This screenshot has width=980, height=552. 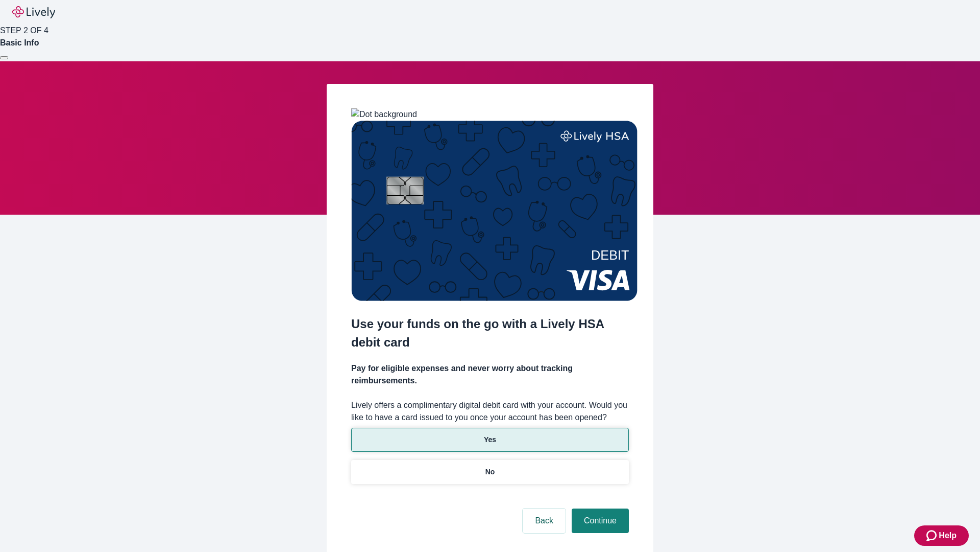 What do you see at coordinates (947, 536) in the screenshot?
I see `span: Help` at bounding box center [947, 536].